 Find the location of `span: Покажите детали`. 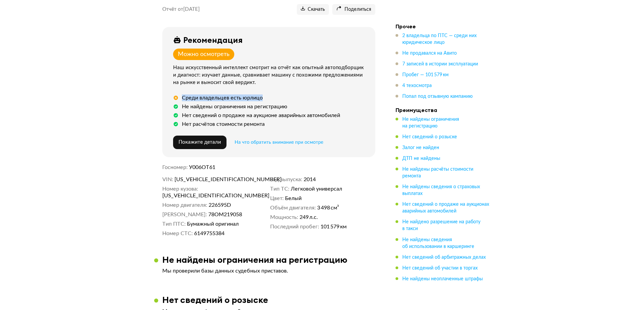

span: Покажите детали is located at coordinates (200, 142).